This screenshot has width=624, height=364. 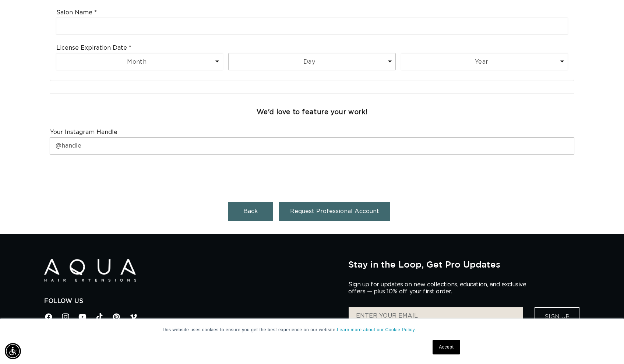 What do you see at coordinates (464, 264) in the screenshot?
I see `h2: Stay in the Loop, Get Pro Updates` at bounding box center [464, 264].